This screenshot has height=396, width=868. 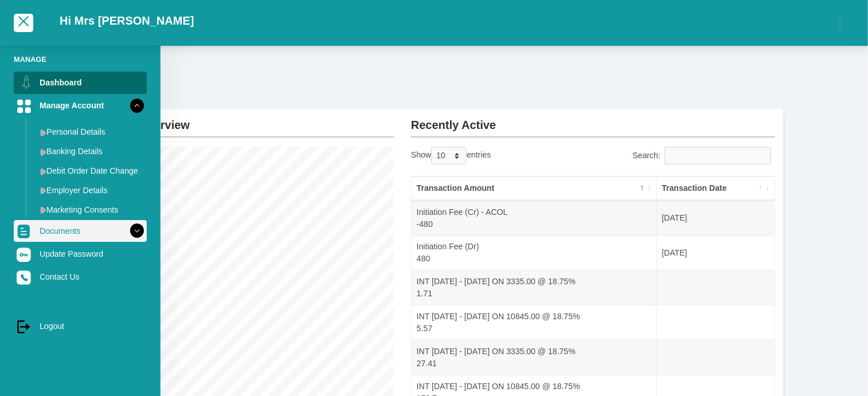 What do you see at coordinates (80, 106) in the screenshot?
I see `a: Manage Account` at bounding box center [80, 106].